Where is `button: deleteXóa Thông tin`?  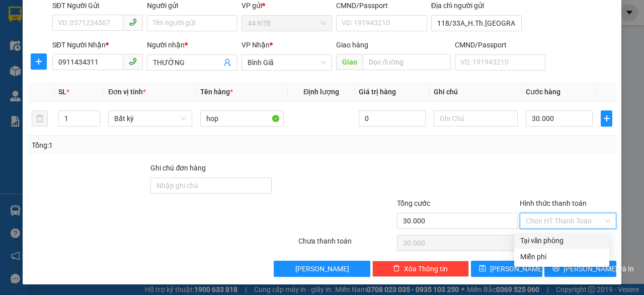
button: deleteXóa Thông tin is located at coordinates (420, 268).